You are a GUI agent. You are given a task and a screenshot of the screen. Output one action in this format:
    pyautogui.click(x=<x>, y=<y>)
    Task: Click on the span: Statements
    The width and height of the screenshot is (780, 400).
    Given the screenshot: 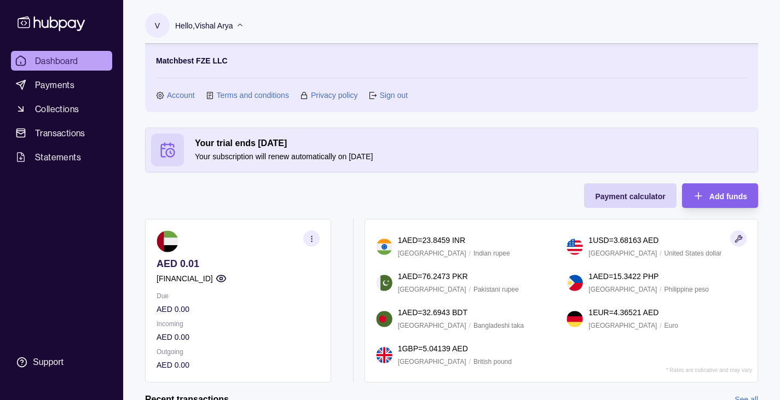 What is the action you would take?
    pyautogui.click(x=58, y=157)
    